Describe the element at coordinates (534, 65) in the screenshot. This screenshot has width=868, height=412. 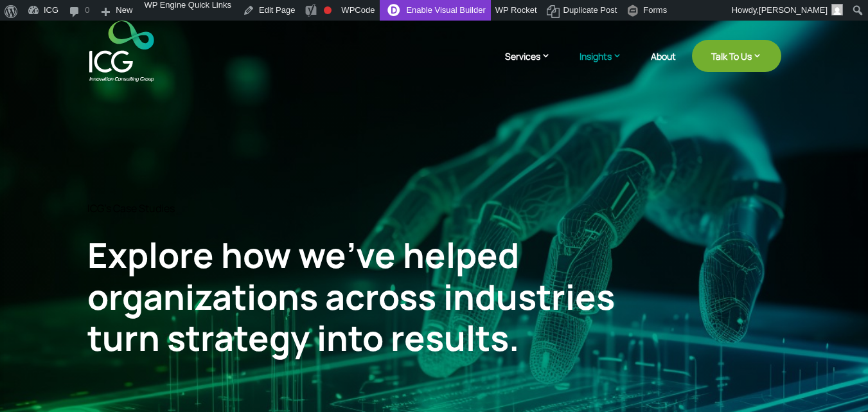
I see `a: Services` at that location.